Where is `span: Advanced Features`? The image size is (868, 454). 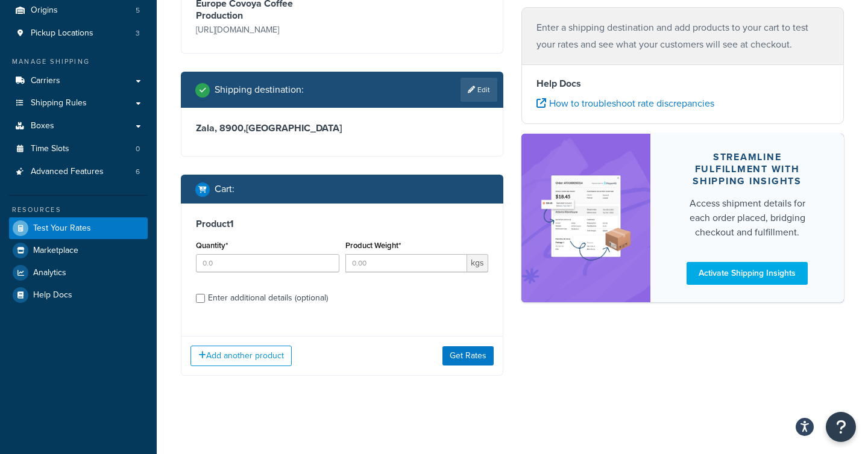
span: Advanced Features is located at coordinates (67, 172).